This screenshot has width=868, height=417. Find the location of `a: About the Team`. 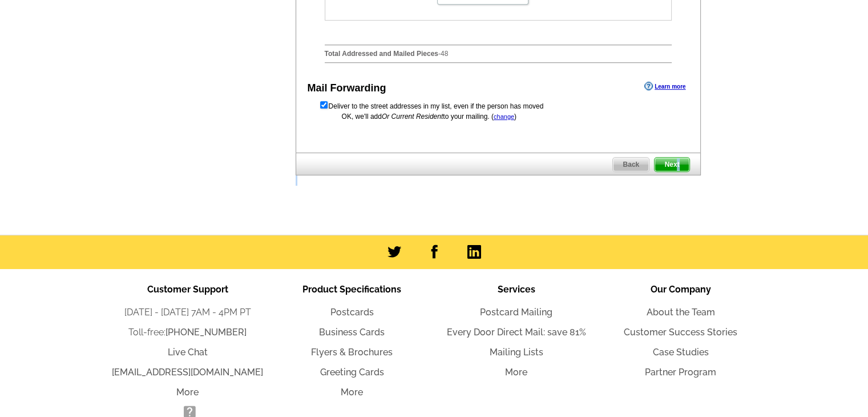

a: About the Team is located at coordinates (681, 312).